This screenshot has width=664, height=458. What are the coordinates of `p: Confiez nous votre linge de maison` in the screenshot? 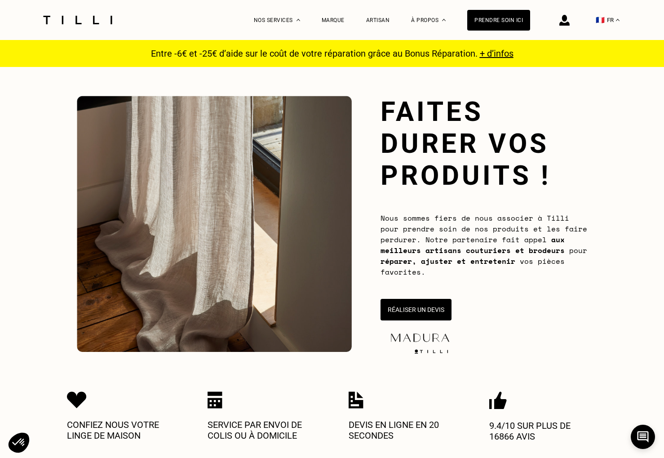 It's located at (121, 430).